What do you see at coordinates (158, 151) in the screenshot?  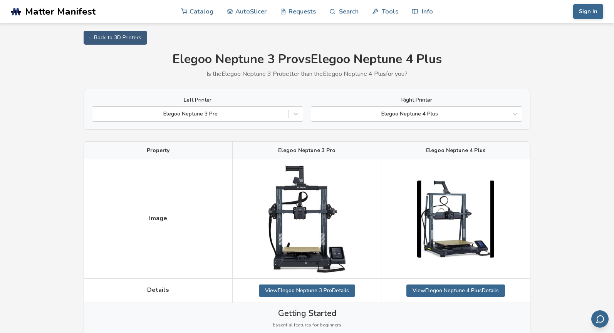 I see `span: Property` at bounding box center [158, 151].